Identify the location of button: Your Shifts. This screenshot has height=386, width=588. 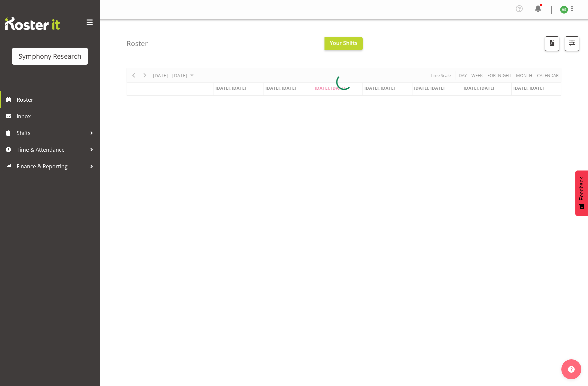
(344, 44).